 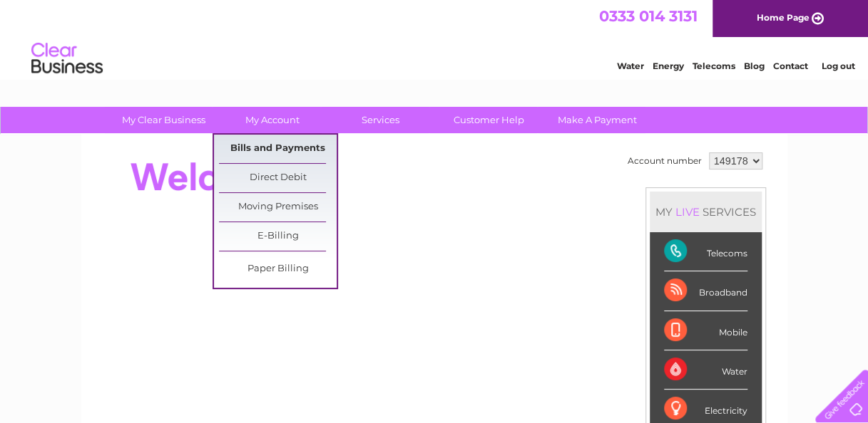 What do you see at coordinates (67, 58) in the screenshot?
I see `img: logo.png` at bounding box center [67, 58].